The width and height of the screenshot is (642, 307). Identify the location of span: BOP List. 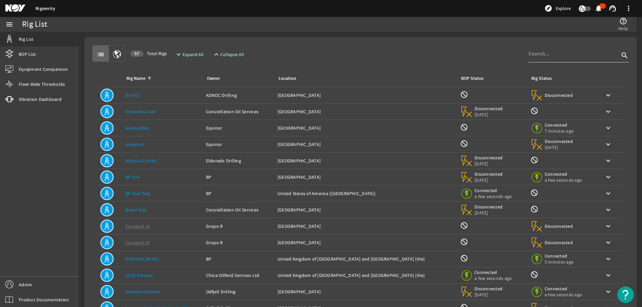
(27, 54).